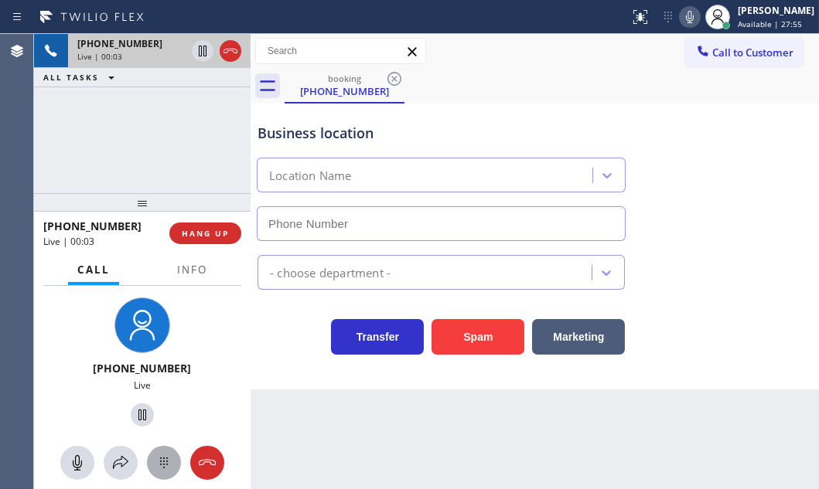 The image size is (819, 489). I want to click on span: Info, so click(192, 270).